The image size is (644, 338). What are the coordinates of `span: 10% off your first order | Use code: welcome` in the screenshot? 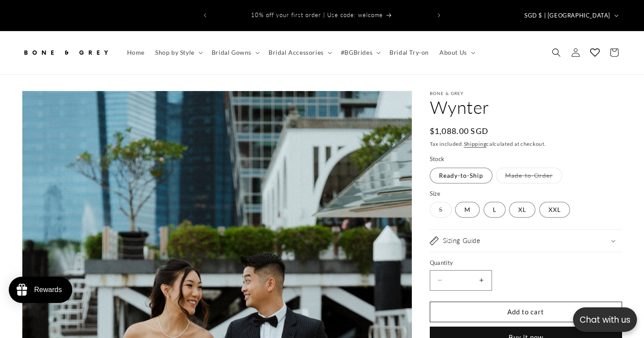 It's located at (317, 15).